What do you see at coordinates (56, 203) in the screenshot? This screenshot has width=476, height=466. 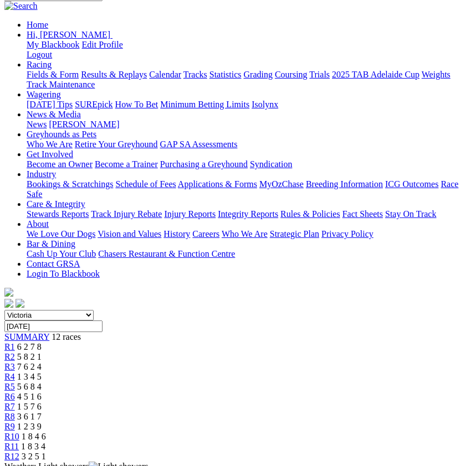 I see `a: Care & Integrity` at bounding box center [56, 203].